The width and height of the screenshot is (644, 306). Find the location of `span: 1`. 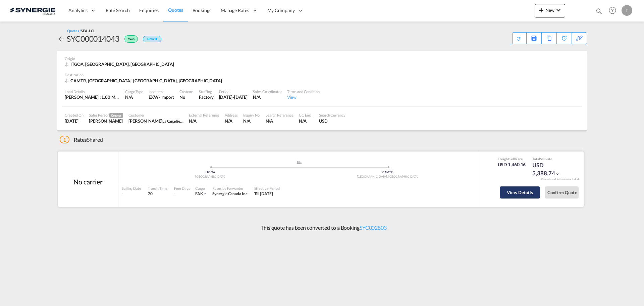

span: 1 is located at coordinates (64, 140).